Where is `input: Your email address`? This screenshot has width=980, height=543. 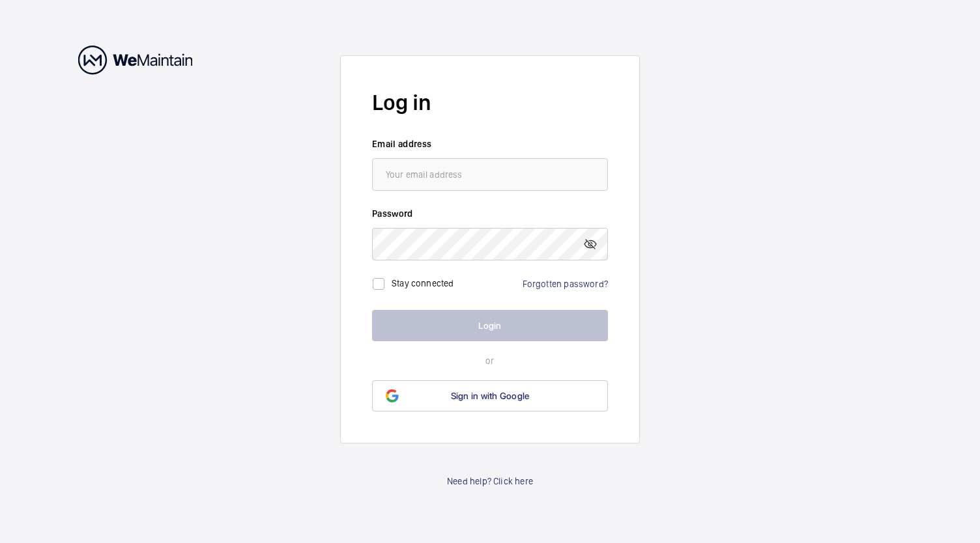 input: Your email address is located at coordinates (490, 174).